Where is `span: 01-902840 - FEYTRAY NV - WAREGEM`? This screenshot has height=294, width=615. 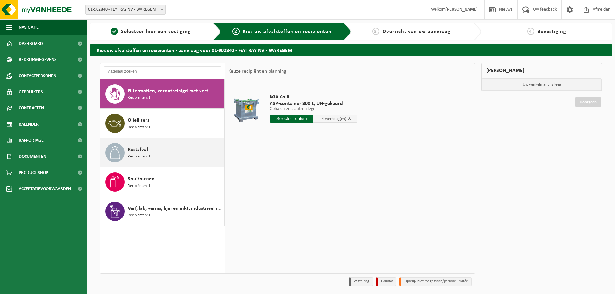 span: 01-902840 - FEYTRAY NV - WAREGEM is located at coordinates (125, 10).